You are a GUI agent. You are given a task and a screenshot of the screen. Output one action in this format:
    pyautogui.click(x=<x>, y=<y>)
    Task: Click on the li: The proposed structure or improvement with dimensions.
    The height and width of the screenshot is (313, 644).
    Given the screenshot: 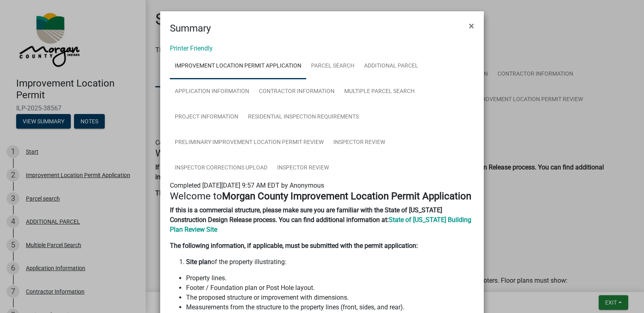 What is the action you would take?
    pyautogui.click(x=330, y=297)
    